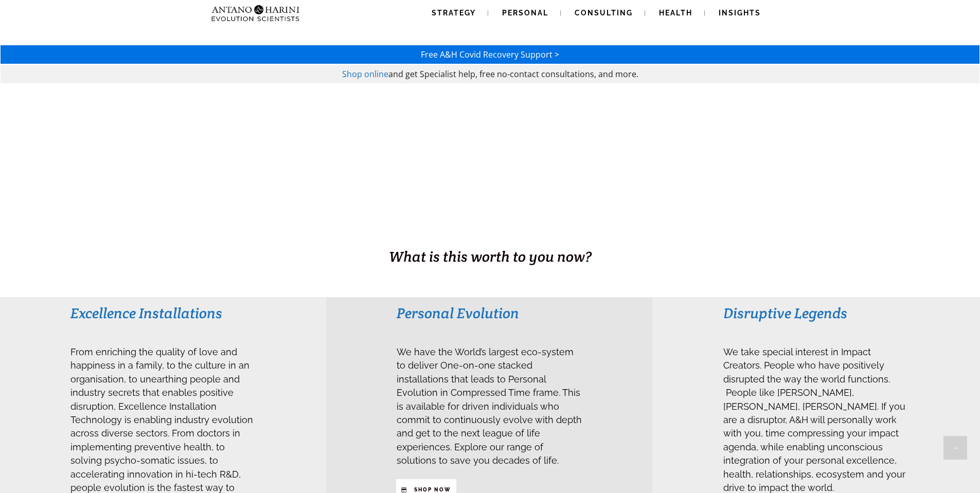  Describe the element at coordinates (163, 313) in the screenshot. I see `h3: Excellence Installations` at that location.